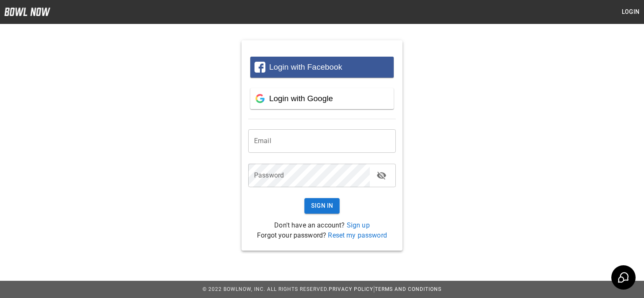  What do you see at coordinates (358, 225) in the screenshot?
I see `a: Sign up` at bounding box center [358, 225].